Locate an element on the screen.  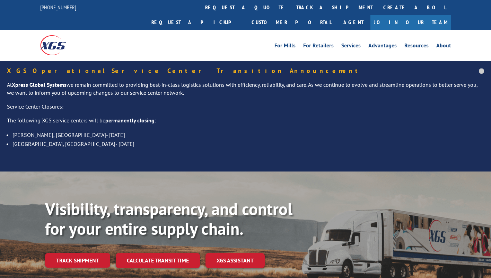
a: Track shipment is located at coordinates (78, 261).